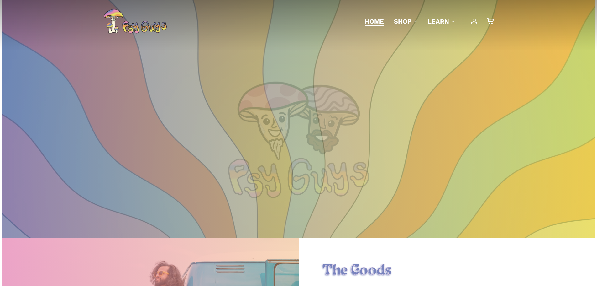 Image resolution: width=597 pixels, height=286 pixels. What do you see at coordinates (374, 21) in the screenshot?
I see `a: Home` at bounding box center [374, 21].